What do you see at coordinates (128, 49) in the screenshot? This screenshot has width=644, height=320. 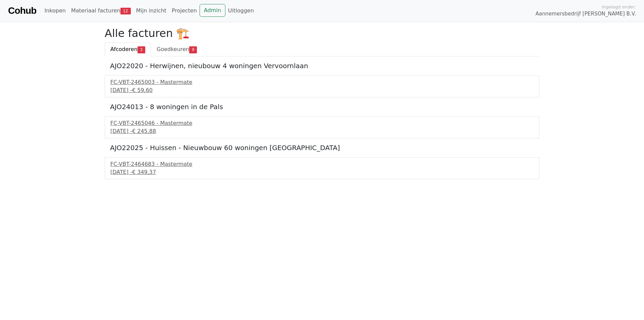 I see `a: Afcoderen3` at bounding box center [128, 49].